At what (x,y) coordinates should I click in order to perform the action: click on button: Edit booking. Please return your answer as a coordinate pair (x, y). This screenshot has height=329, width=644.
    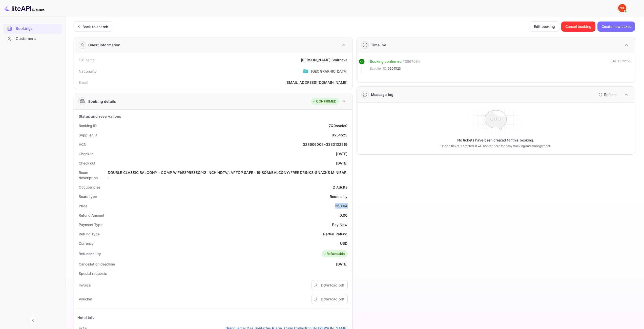
    Looking at the image, I should click on (544, 26).